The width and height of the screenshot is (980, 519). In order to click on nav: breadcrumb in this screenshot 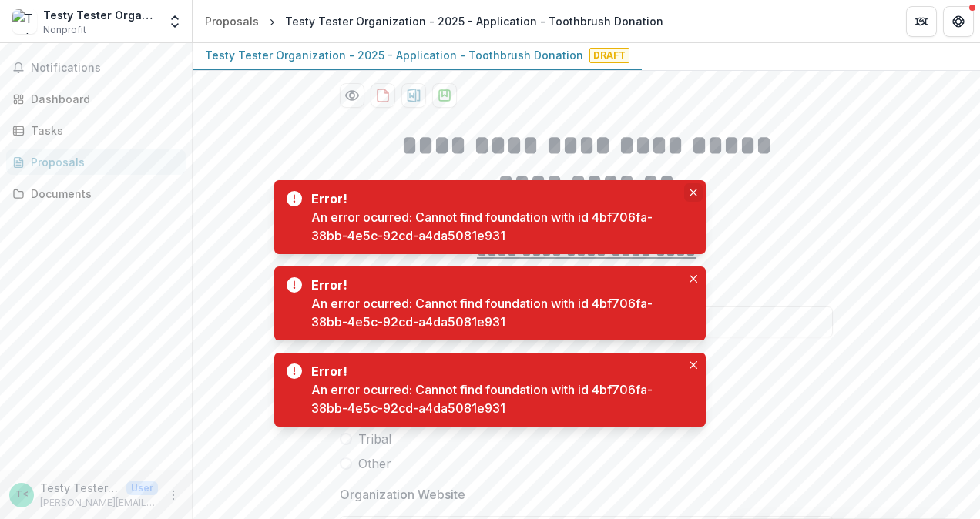, I will do `click(433, 20)`.